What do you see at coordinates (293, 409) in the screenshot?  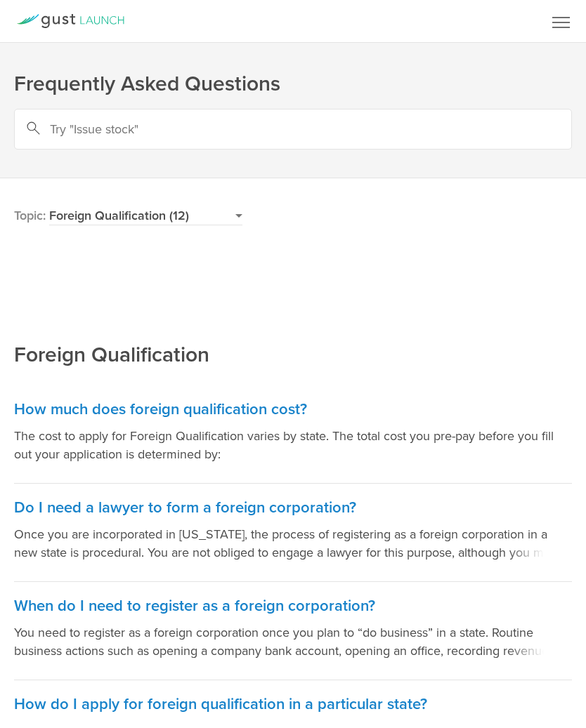 I see `h3: How much does foreign qualification cost?` at bounding box center [293, 409].